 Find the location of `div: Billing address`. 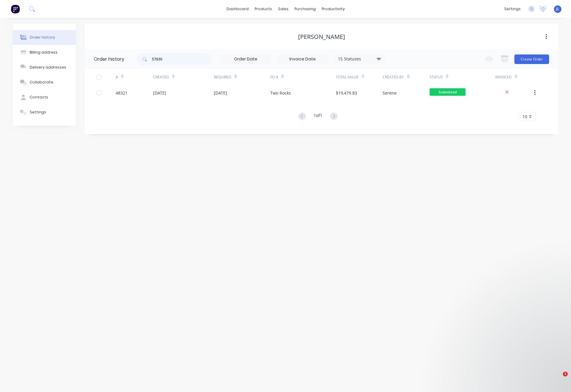

div: Billing address is located at coordinates (44, 52).